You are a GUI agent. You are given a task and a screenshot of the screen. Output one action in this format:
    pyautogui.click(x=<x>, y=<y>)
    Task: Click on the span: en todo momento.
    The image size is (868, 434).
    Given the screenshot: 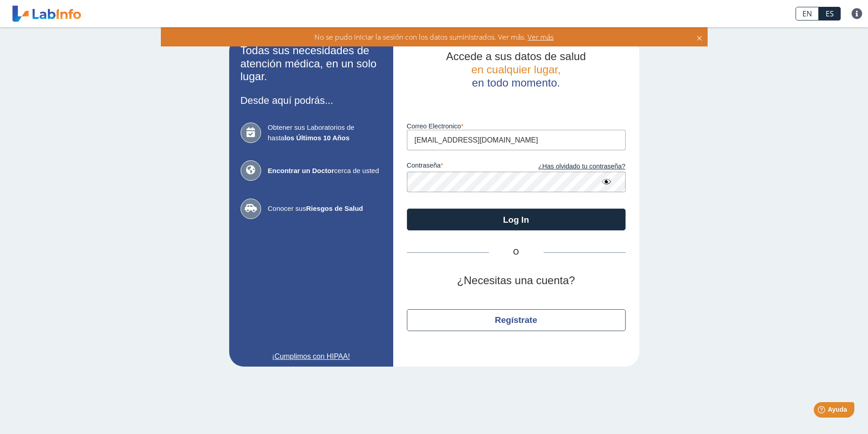 What is the action you would take?
    pyautogui.click(x=516, y=82)
    